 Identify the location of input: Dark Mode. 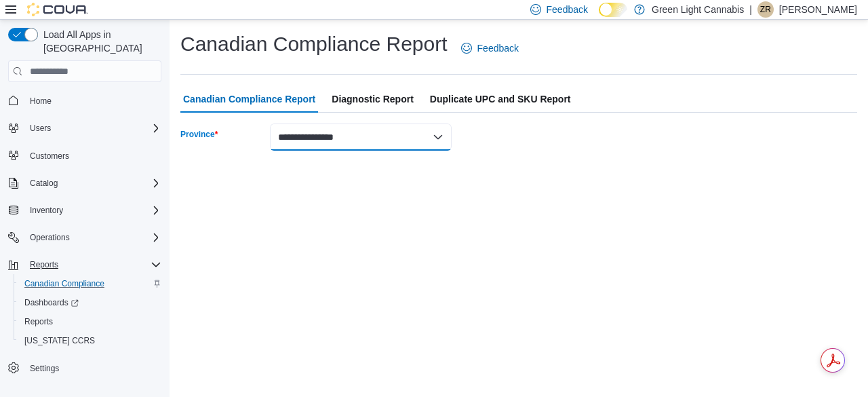
(613, 9).